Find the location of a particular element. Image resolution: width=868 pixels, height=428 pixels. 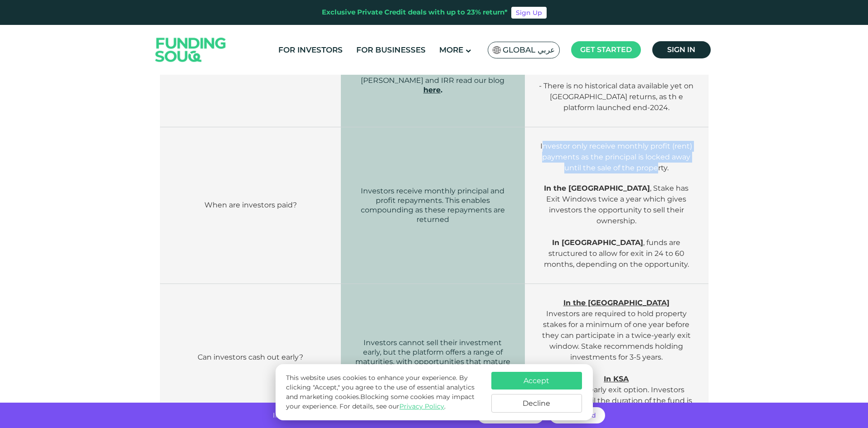

button: Accept is located at coordinates (537, 380).